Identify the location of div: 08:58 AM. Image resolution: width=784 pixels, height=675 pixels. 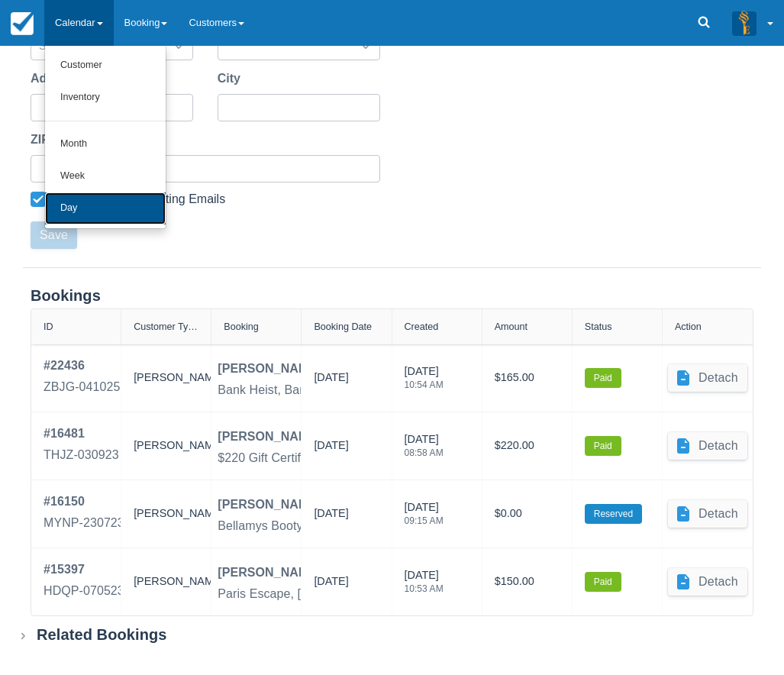
(424, 453).